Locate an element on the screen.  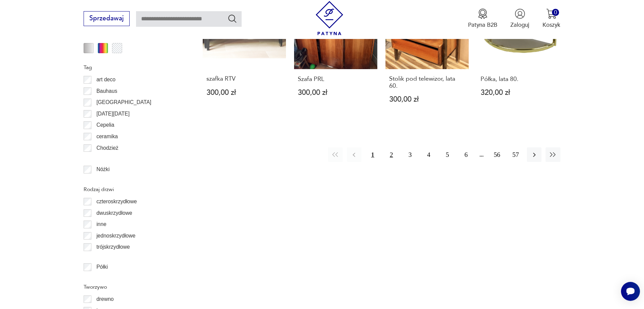
h3: szafka RTV is located at coordinates (244, 79).